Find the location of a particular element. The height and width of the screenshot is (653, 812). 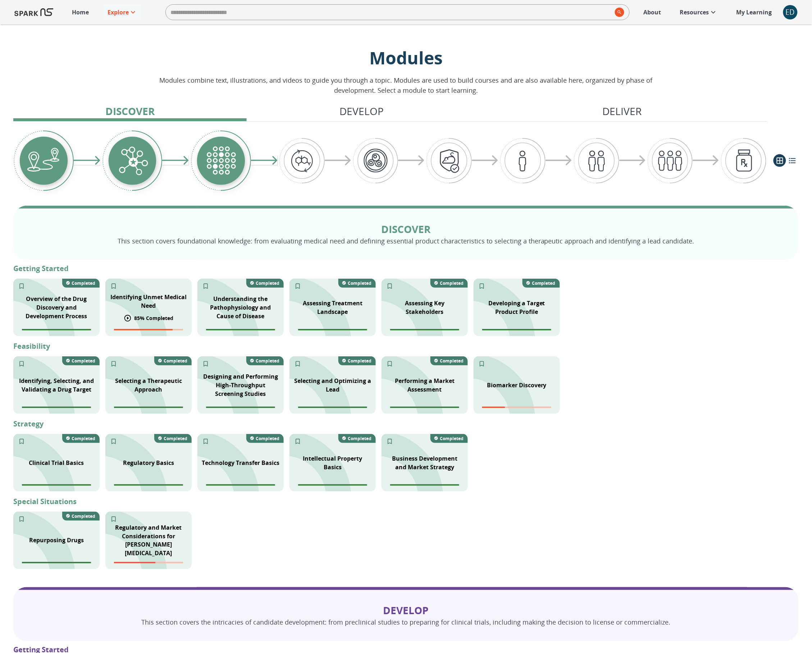

p: This section covers the intricacies of candidate development: from preclinical studies to prepari... is located at coordinates (406, 622).